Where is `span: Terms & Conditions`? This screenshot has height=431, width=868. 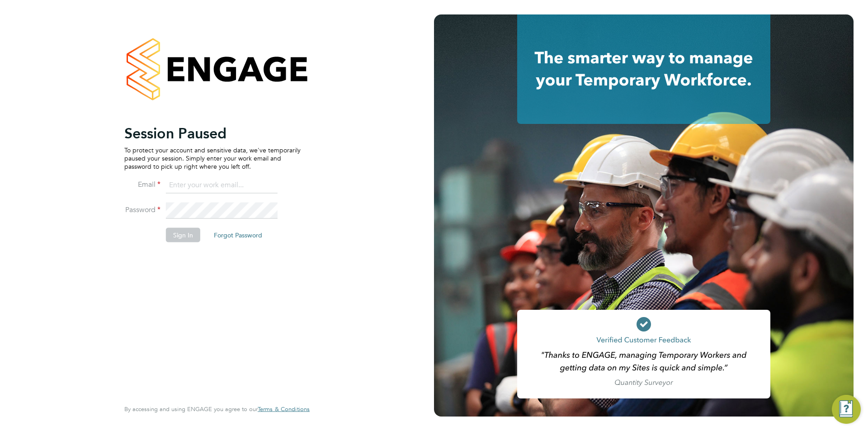 span: Terms & Conditions is located at coordinates (283, 409).